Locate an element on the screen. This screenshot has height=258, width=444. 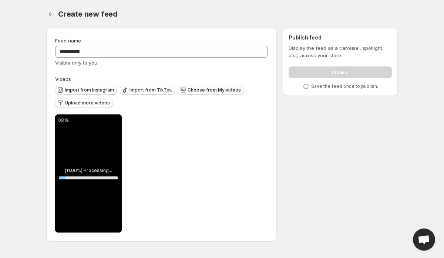
button: Choose from My videos is located at coordinates (211, 90).